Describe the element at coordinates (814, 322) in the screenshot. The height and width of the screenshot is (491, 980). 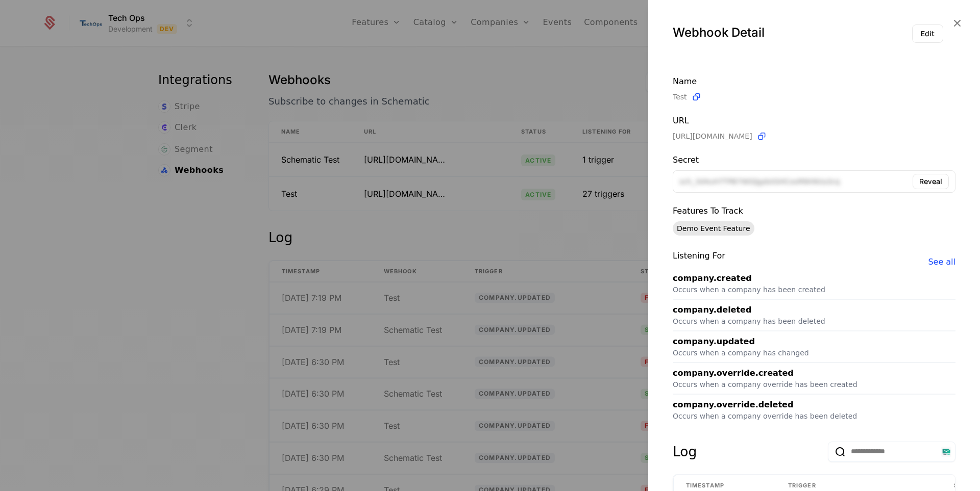
I see `div: Occurs when a company has been deleted` at that location.